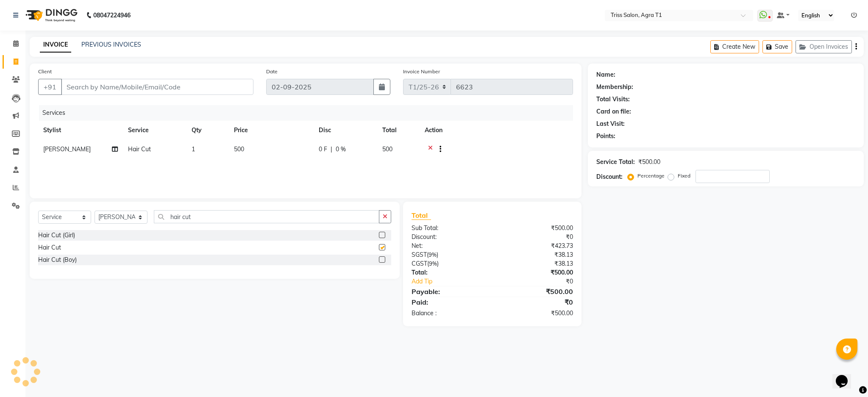 This screenshot has height=397, width=868. Describe the element at coordinates (613, 99) in the screenshot. I see `div: Total Visits:` at that location.